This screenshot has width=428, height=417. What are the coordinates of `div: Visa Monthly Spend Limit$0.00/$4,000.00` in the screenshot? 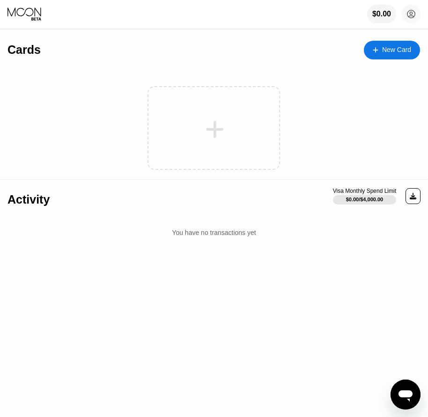 It's located at (365, 196).